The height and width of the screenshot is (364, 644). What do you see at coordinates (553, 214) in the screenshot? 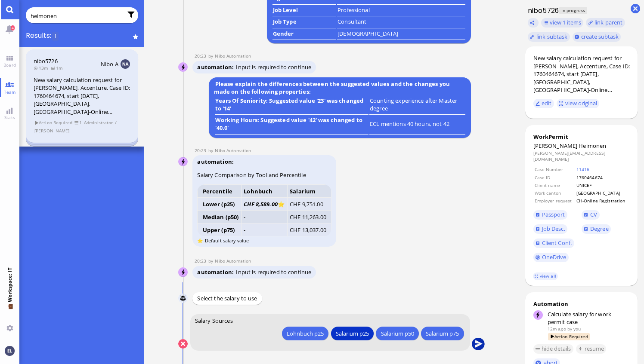
I see `span: Passport` at bounding box center [553, 214].